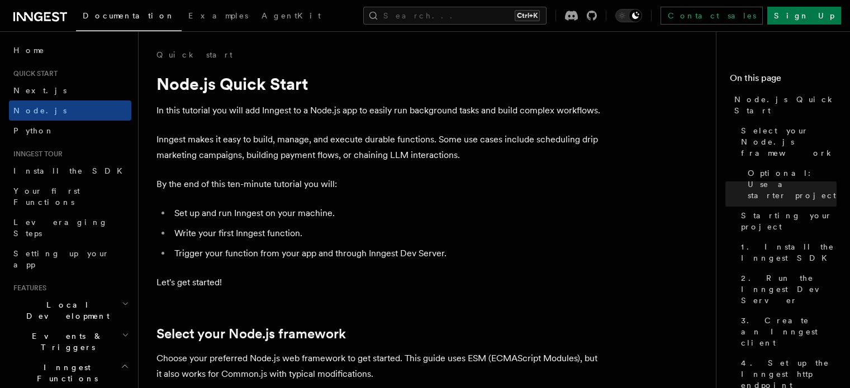 The height and width of the screenshot is (388, 850). Describe the element at coordinates (70, 311) in the screenshot. I see `button: Local Development` at that location.